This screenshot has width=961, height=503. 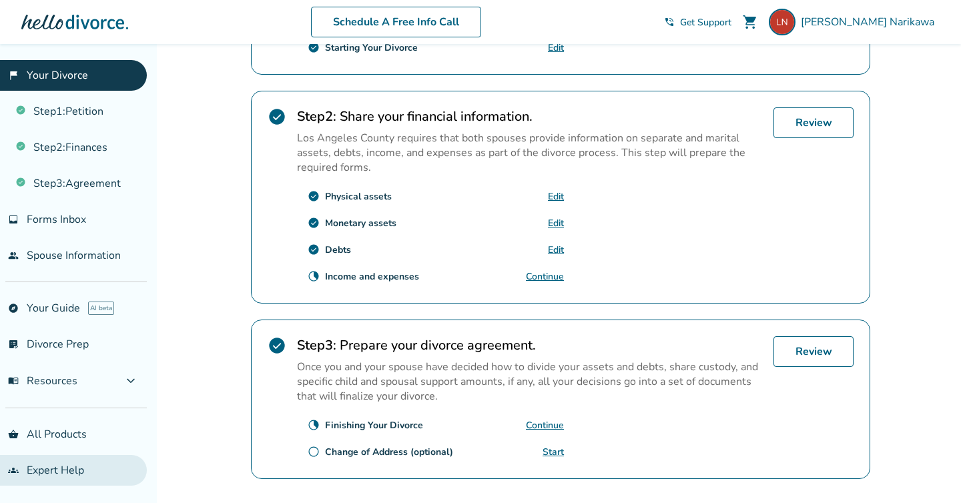 What do you see at coordinates (13, 75) in the screenshot?
I see `span: flag_2` at bounding box center [13, 75].